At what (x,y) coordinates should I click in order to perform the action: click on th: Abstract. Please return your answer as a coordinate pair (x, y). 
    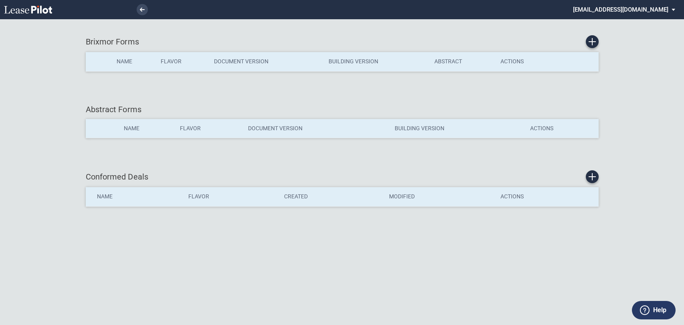
    Looking at the image, I should click on (462, 62).